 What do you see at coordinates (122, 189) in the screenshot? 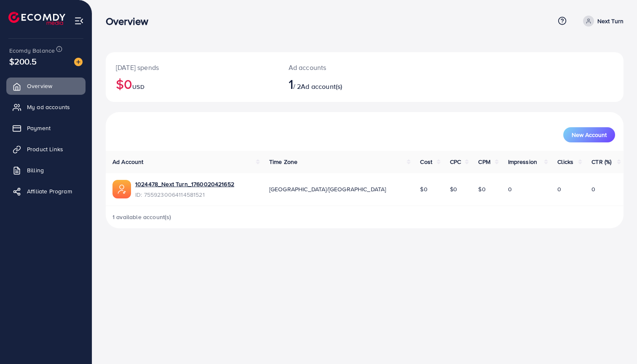
I see `img: ic-ads-acc.e4c84228.svg` at bounding box center [122, 189].